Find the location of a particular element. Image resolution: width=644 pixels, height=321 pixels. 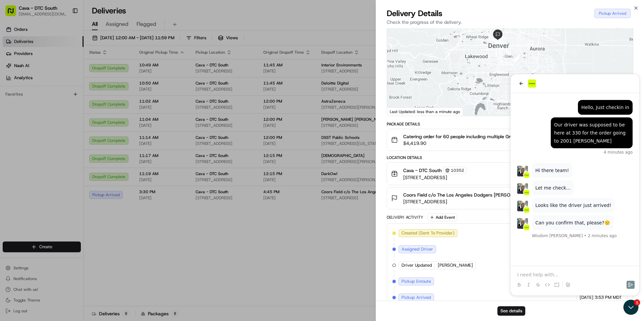

p: Let me check... is located at coordinates (43, 113).